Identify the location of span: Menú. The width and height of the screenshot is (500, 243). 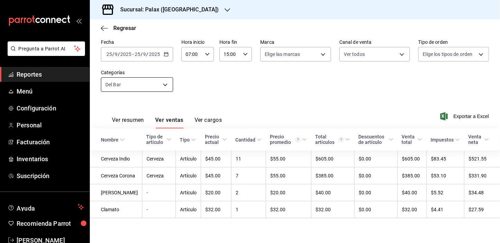
(50, 91).